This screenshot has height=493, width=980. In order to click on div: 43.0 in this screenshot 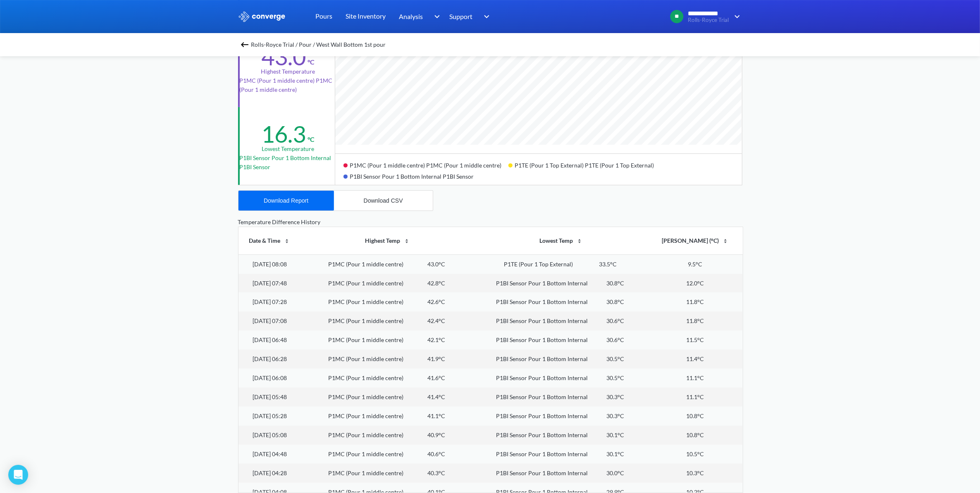, I will do `click(284, 57)`.